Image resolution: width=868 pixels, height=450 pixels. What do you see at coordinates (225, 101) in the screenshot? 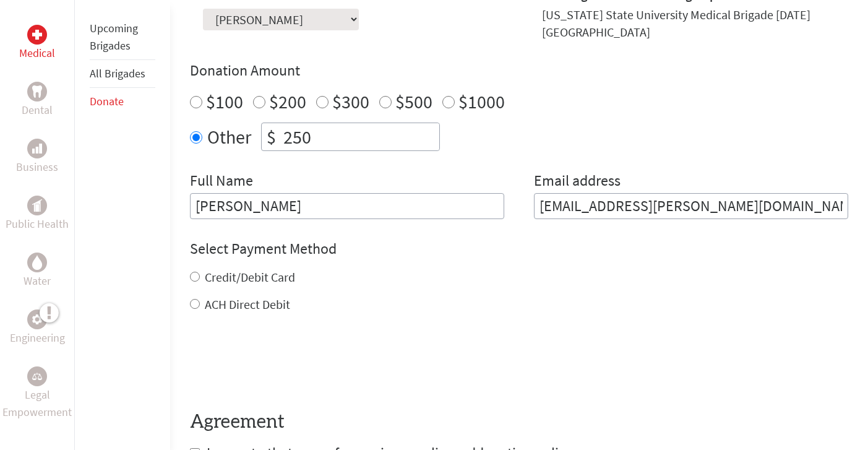
I see `label: $100` at bounding box center [225, 101].